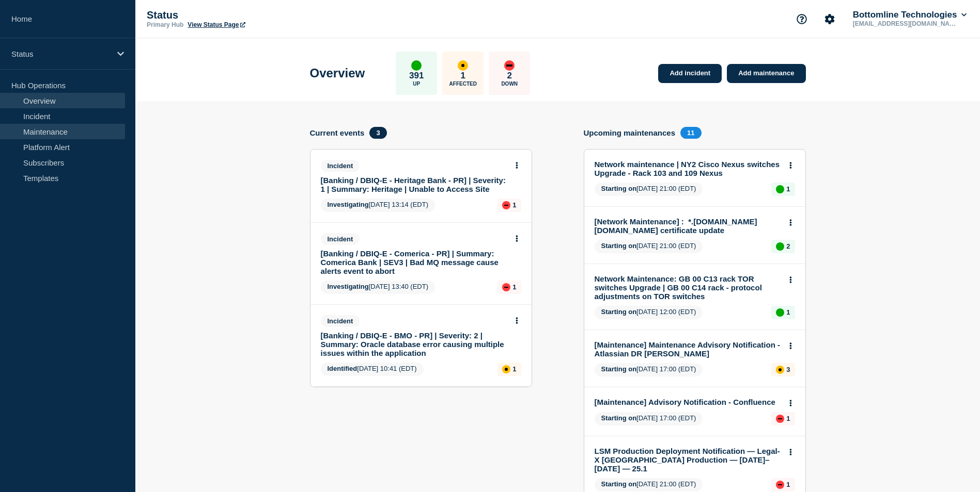 The image size is (980, 492). What do you see at coordinates (343, 368) in the screenshot?
I see `span: Identified` at bounding box center [343, 368].